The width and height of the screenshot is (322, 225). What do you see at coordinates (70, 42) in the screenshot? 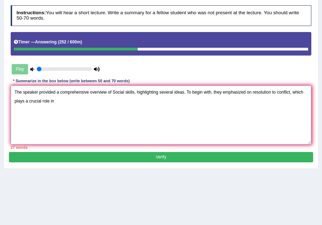
I see `b: 252 / 600m` at bounding box center [70, 42].